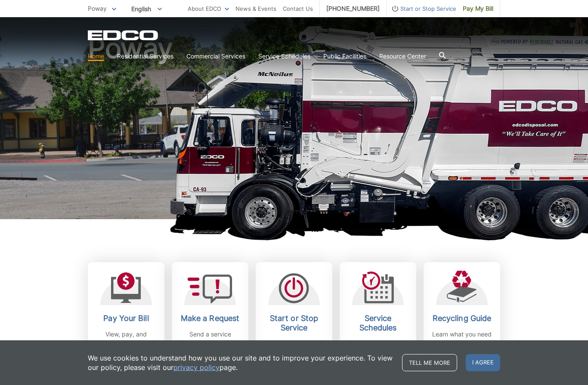  Describe the element at coordinates (145, 56) in the screenshot. I see `a: Residential Services` at that location.